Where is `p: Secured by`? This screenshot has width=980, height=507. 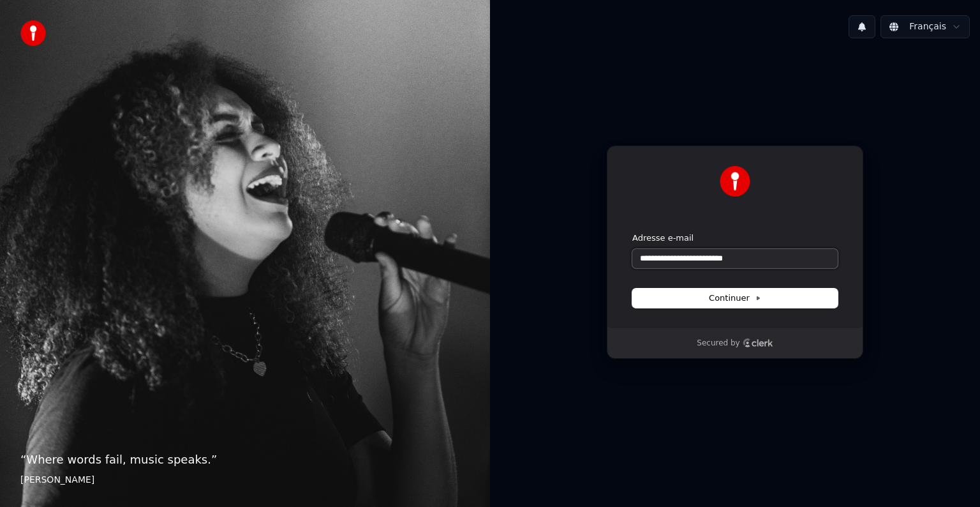
p: Secured by is located at coordinates (718, 343).